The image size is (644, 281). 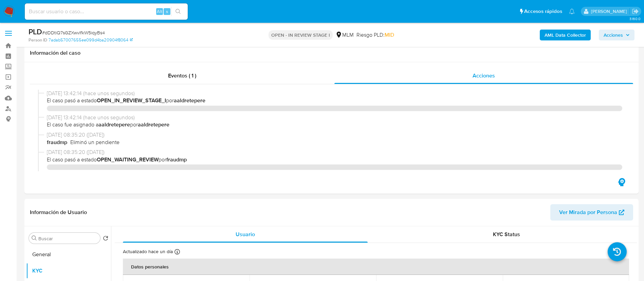 I want to click on span: Alt, so click(x=160, y=11).